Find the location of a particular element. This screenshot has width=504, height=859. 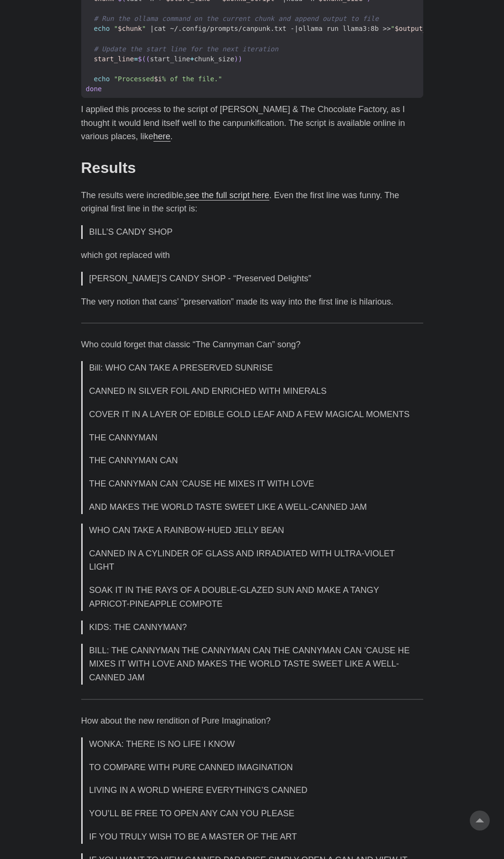

p: WONKA: THERE IS NO LIFE I KNOW is located at coordinates (253, 744).